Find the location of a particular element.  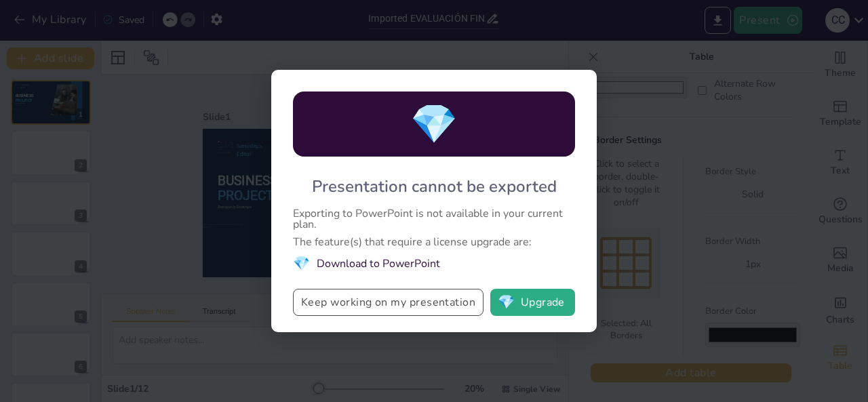

li: Download to PowerPoint is located at coordinates (434, 263).